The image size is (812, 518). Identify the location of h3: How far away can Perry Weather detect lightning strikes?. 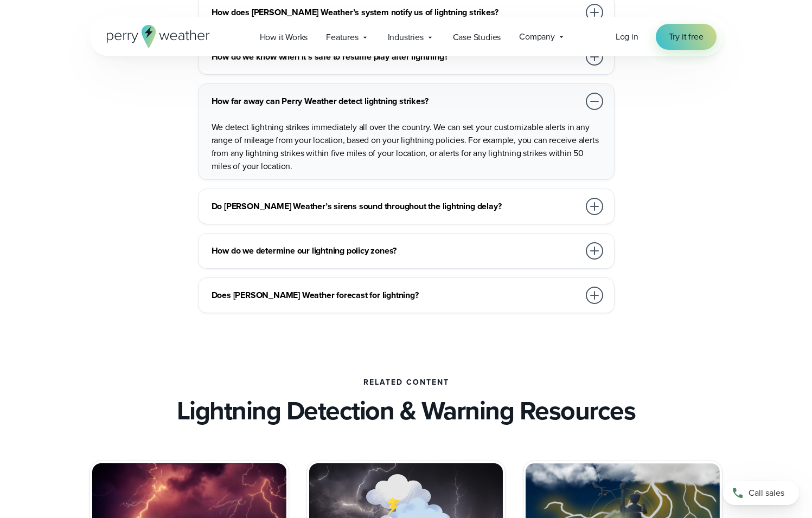
(395, 101).